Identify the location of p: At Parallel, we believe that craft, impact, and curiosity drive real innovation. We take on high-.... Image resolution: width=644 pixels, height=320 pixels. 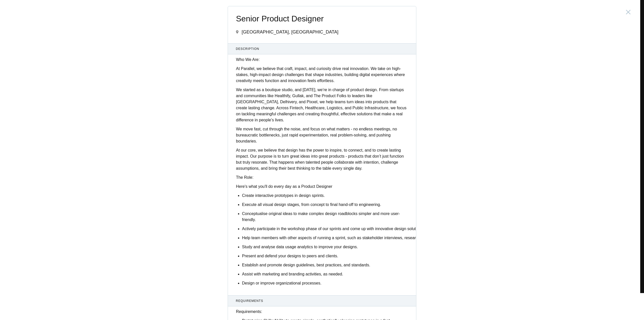
(322, 75).